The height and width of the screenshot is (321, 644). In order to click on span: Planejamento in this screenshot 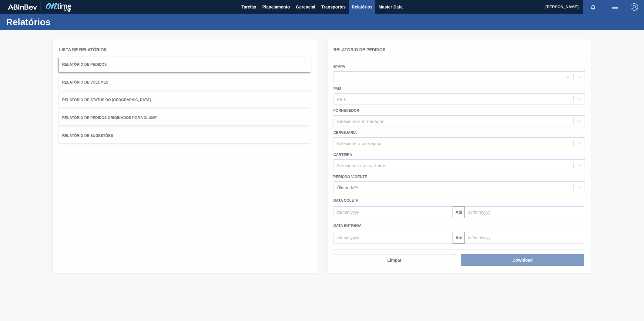, I will do `click(276, 7)`.